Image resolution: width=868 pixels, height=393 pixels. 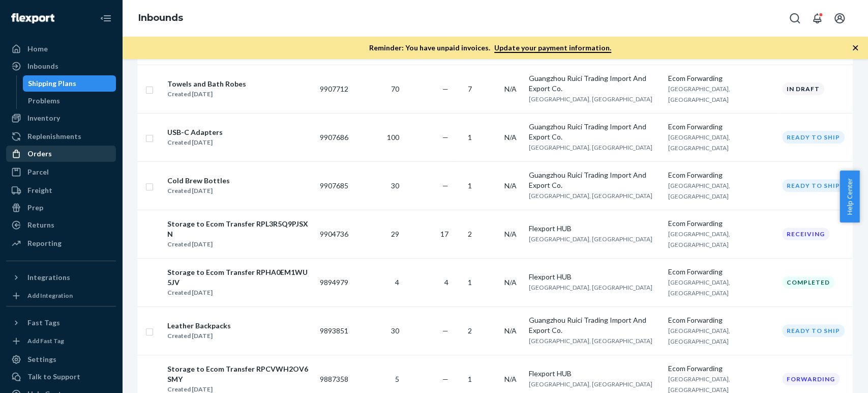 What do you see at coordinates (397, 379) in the screenshot?
I see `span: 5` at bounding box center [397, 379].